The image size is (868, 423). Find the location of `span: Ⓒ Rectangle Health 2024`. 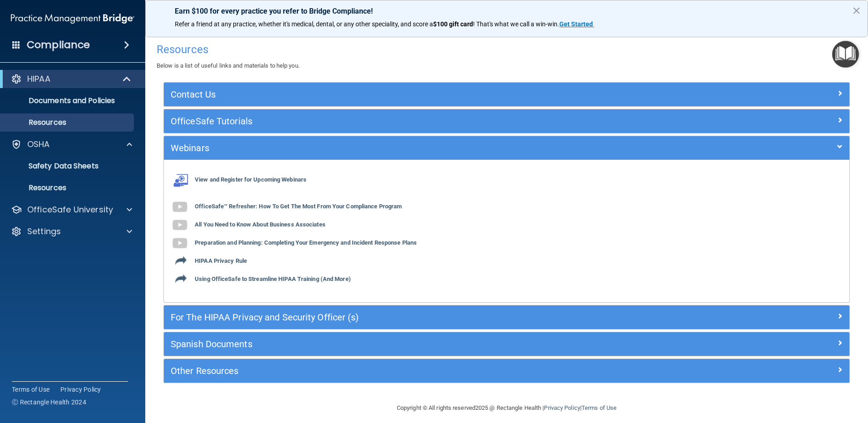

span: Ⓒ Rectangle Health 2024 is located at coordinates (49, 402).